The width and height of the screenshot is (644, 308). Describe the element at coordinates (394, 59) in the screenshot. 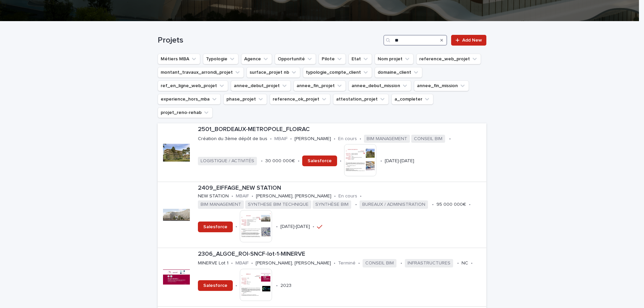

I see `button: Nom projet` at that location.